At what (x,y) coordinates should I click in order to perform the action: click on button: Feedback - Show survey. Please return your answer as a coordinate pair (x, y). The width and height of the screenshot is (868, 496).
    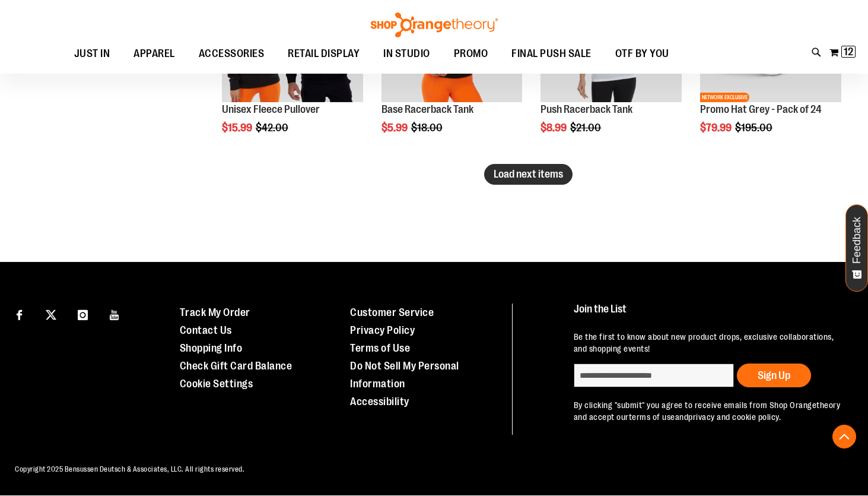
    Looking at the image, I should click on (857, 247).